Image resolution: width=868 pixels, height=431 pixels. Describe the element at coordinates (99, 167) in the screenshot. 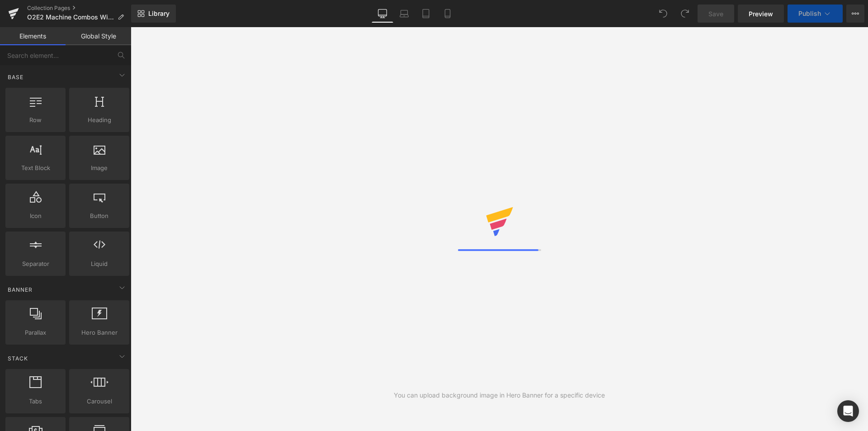

I see `span: Image` at that location.